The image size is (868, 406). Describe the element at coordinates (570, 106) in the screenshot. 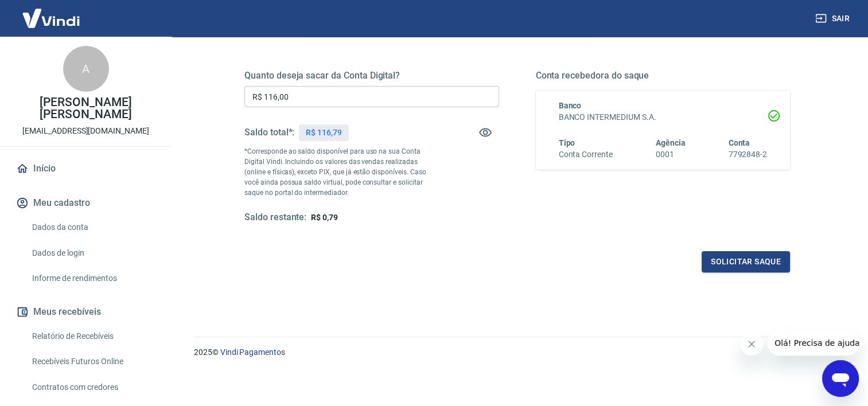

I see `span: Banco` at that location.